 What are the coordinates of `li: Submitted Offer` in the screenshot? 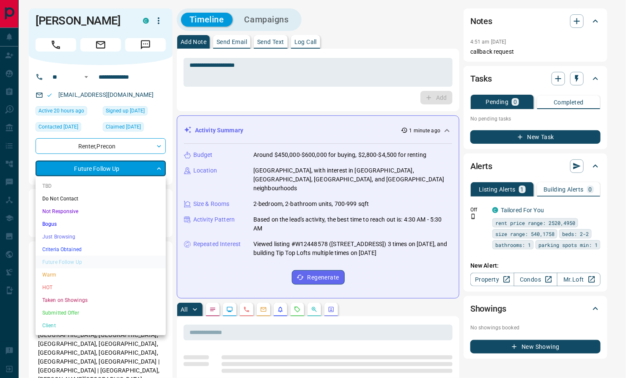 It's located at (101, 313).